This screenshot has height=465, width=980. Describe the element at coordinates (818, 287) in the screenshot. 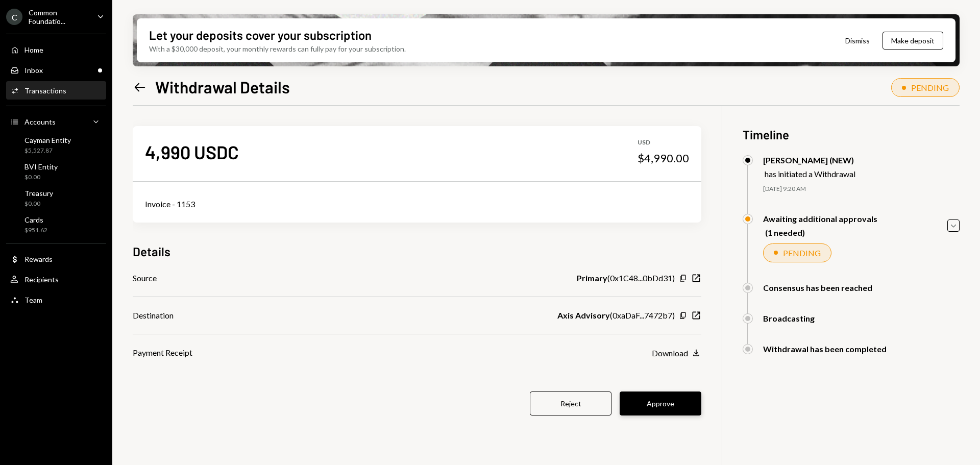

I see `div: Consensus has been reached` at that location.